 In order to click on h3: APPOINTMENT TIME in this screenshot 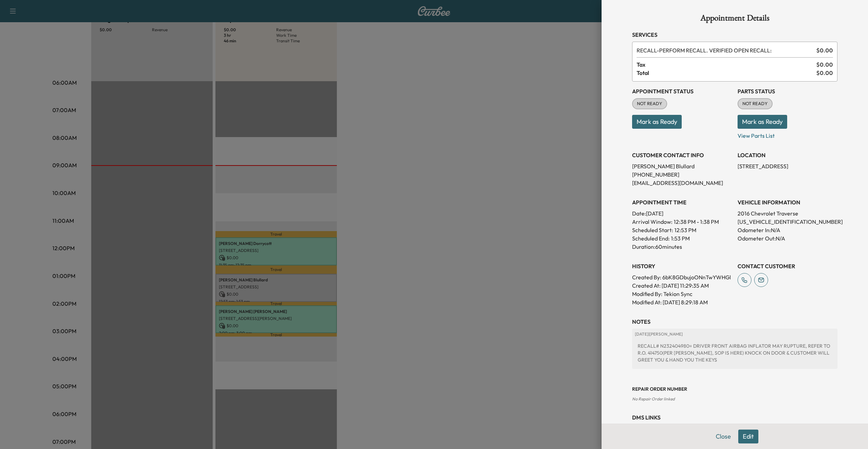, I will do `click(682, 202)`.